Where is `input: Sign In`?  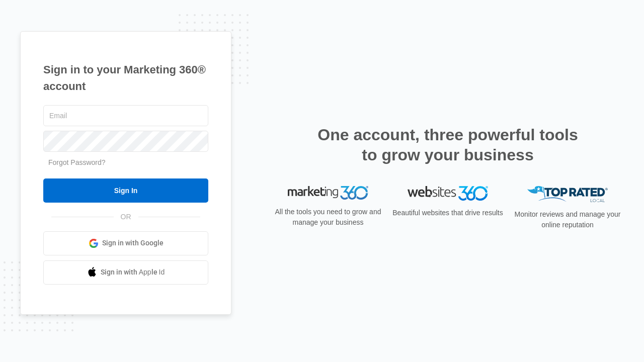
input: Sign In is located at coordinates (126, 190).